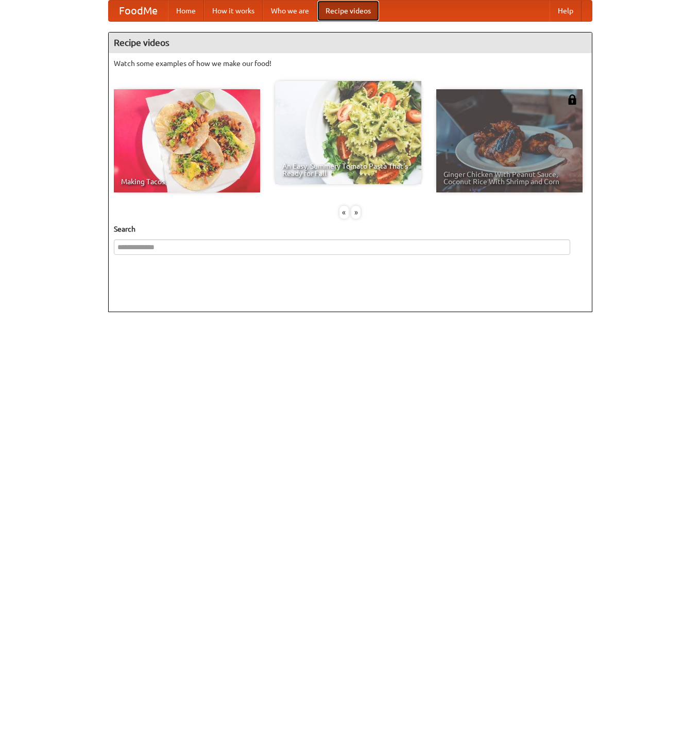  Describe the element at coordinates (348, 11) in the screenshot. I see `a: Recipe videos` at that location.